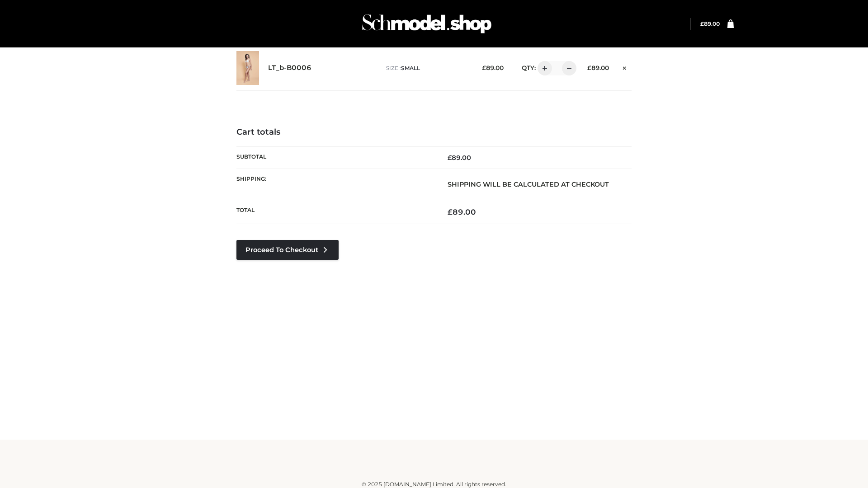 The width and height of the screenshot is (868, 488). I want to click on p: size :, so click(427, 68).